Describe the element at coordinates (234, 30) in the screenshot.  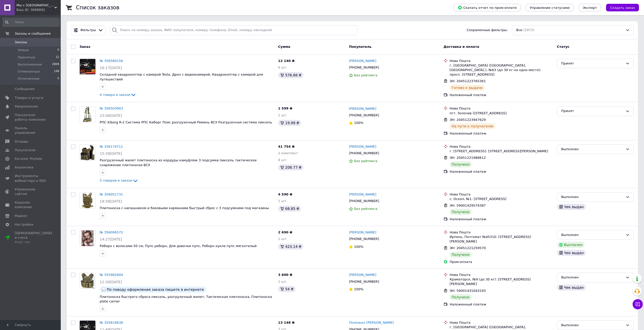
I see `input: Поиск по номеру заказа, ФИО покупателя, номеру телефона, Email, номеру накладной` at that location.